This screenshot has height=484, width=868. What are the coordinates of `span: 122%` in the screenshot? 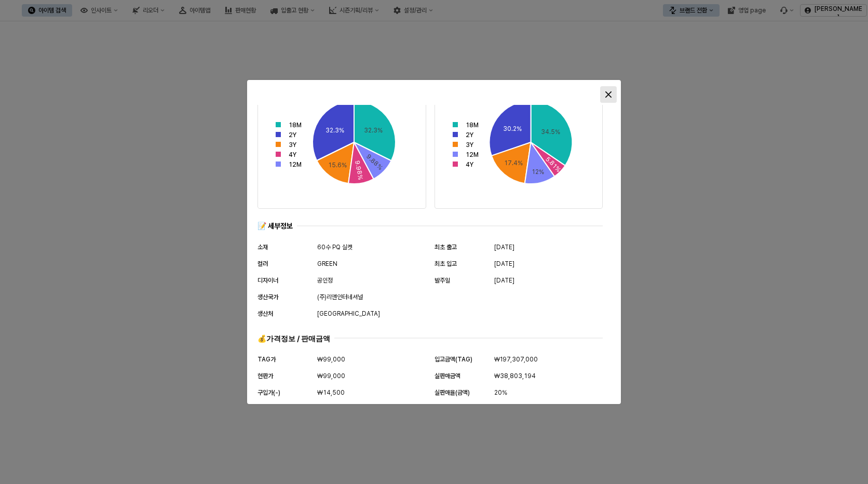 It's located at (502, 410).